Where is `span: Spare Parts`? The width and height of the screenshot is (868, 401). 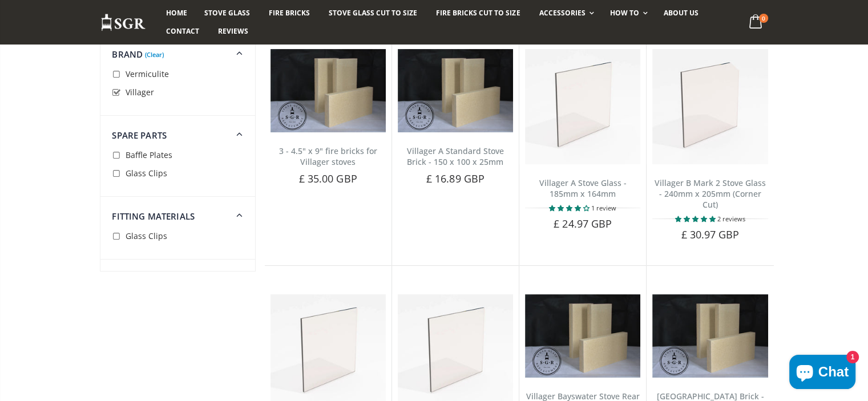 span: Spare Parts is located at coordinates (139, 135).